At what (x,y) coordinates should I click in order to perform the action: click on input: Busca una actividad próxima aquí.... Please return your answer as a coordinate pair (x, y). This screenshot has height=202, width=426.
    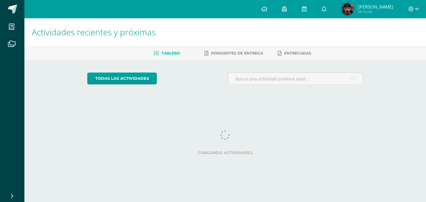
    Looking at the image, I should click on (296, 79).